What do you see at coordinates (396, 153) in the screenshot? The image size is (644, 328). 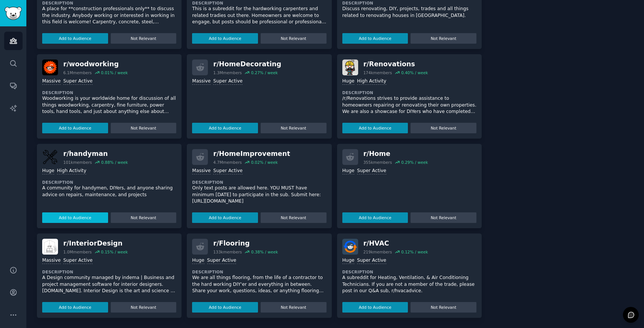 I see `div: r/ Home` at bounding box center [396, 153].